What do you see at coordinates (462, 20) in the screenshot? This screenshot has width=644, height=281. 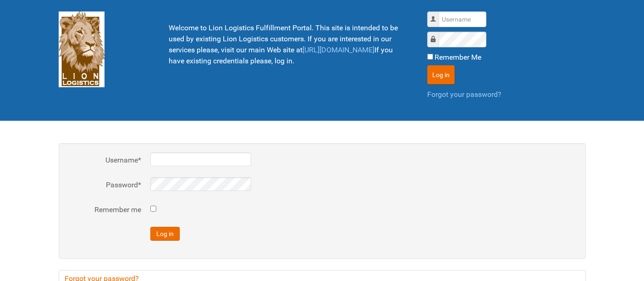 I see `input: Username` at bounding box center [462, 20].